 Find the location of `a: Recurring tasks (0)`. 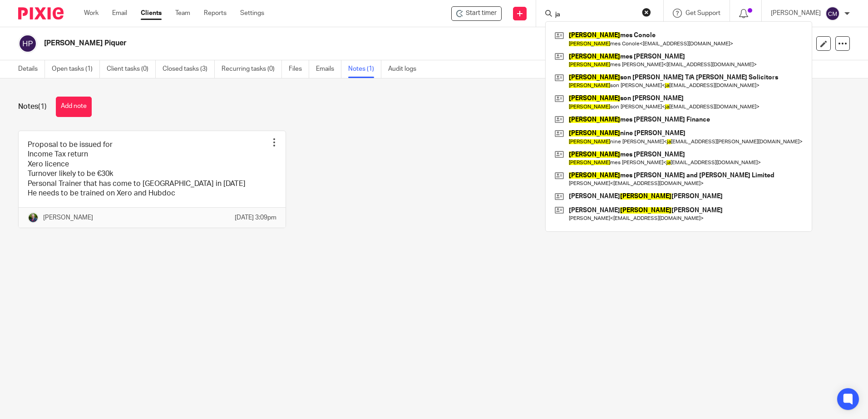

a: Recurring tasks (0) is located at coordinates (252, 69).